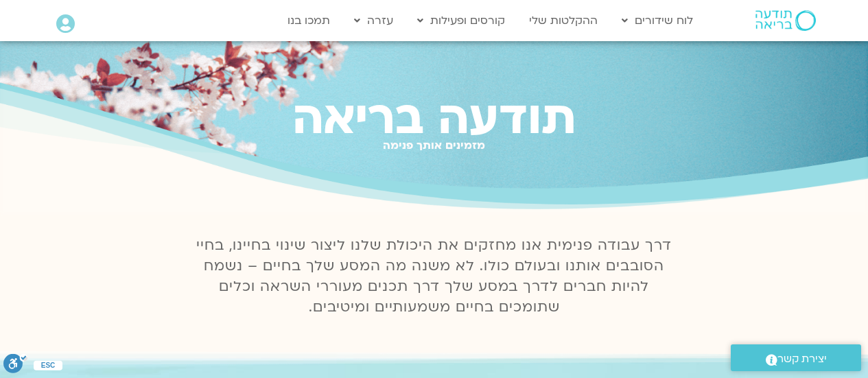 The width and height of the screenshot is (868, 378). Describe the element at coordinates (309, 21) in the screenshot. I see `a: תמכו בנו` at that location.